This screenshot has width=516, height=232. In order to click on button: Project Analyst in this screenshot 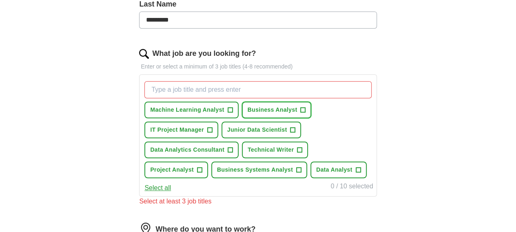, I will do `click(176, 170)`.